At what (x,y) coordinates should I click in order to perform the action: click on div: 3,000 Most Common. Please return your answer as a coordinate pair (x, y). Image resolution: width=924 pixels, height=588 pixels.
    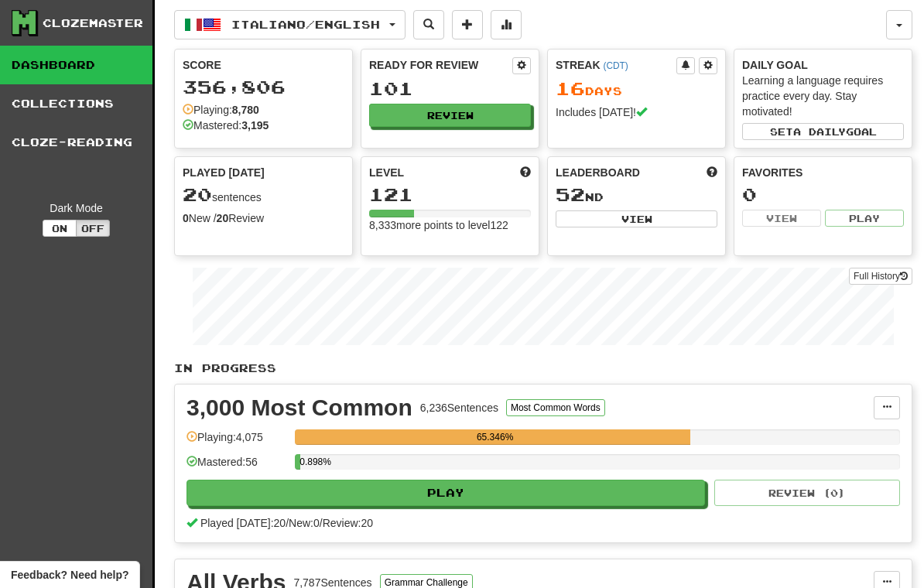
    Looking at the image, I should click on (299, 408).